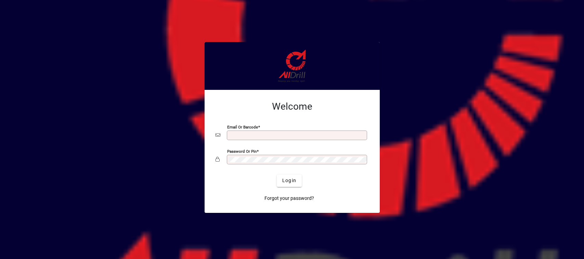 The width and height of the screenshot is (584, 259). What do you see at coordinates (289, 181) in the screenshot?
I see `span: Login` at bounding box center [289, 181].